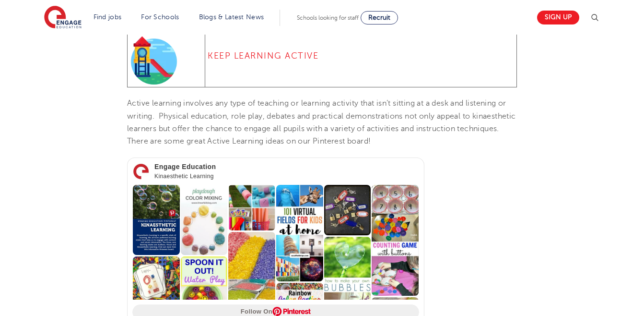  I want to click on span: Active learning involves any type of teaching or learning activity that isn’t sitting at a desk a..., so click(321, 122).